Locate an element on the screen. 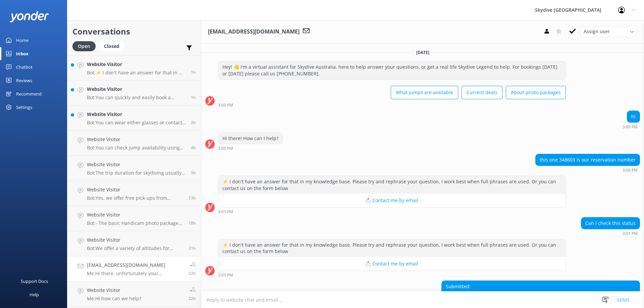  div: Help is located at coordinates (34, 295).